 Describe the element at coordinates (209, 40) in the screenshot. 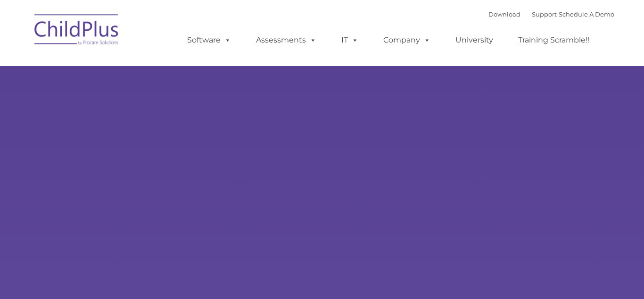

I see `a: Software` at that location.